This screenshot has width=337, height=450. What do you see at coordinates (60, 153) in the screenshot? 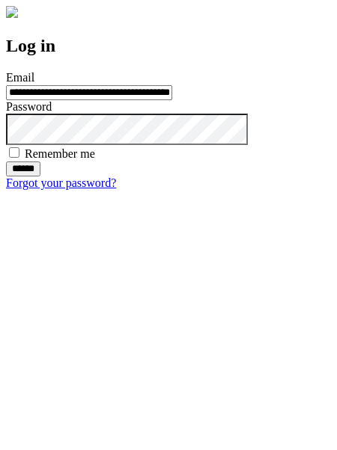
I see `label: Remember me` at bounding box center [60, 153].